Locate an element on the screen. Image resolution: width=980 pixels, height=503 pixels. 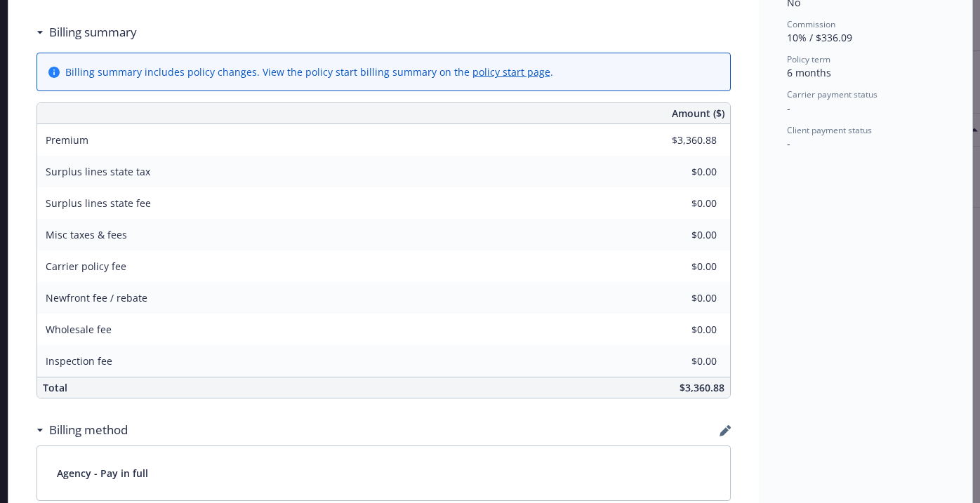
span: Newfront fee / rebate is located at coordinates (96, 297).